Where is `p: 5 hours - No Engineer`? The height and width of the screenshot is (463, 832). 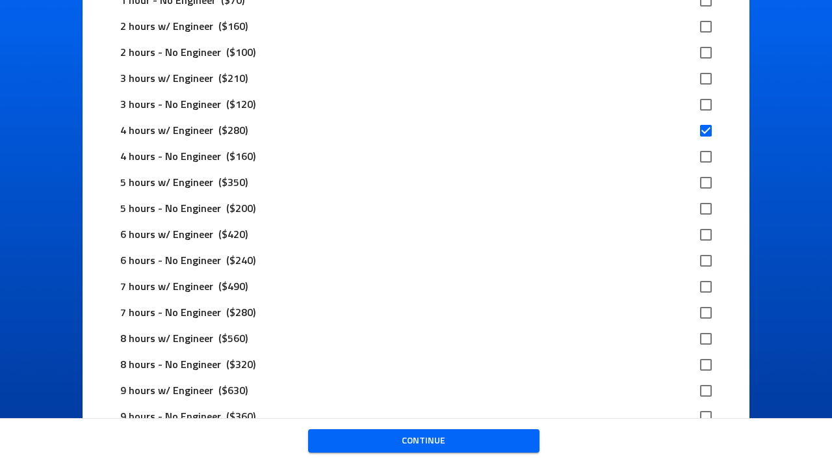 p: 5 hours - No Engineer is located at coordinates (170, 209).